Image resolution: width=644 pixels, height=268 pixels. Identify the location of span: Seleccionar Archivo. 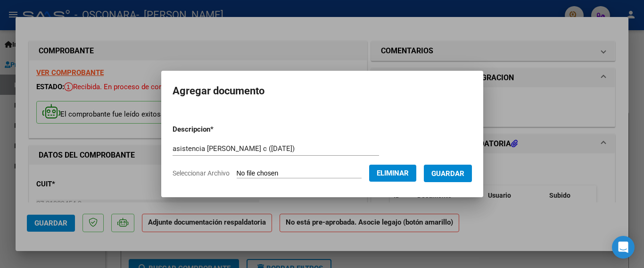
(201, 173).